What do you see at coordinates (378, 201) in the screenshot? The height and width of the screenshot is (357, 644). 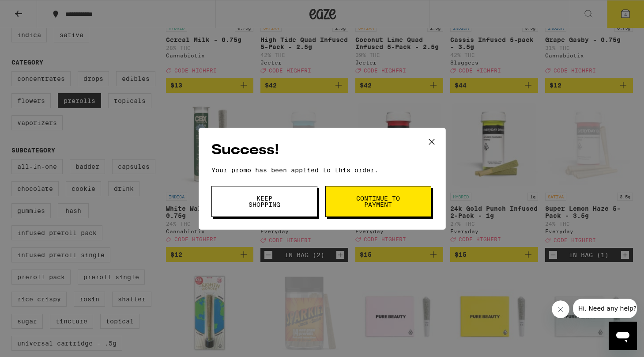 I see `button: Continue to payment` at bounding box center [378, 201].